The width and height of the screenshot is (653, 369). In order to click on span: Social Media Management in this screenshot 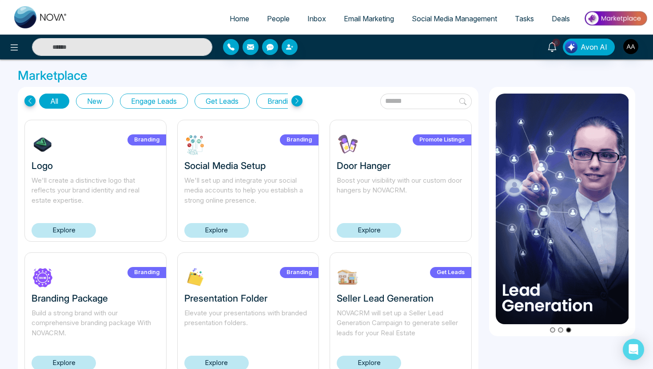, I will do `click(454, 19)`.